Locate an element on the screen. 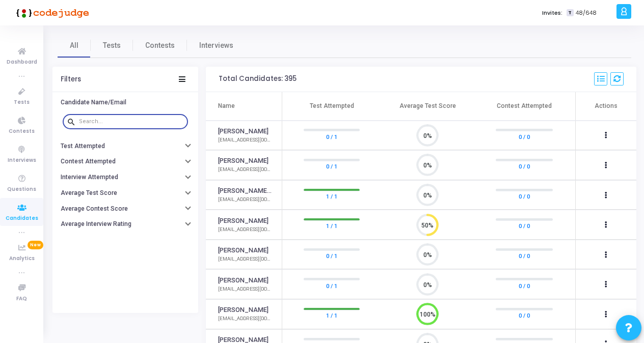 The image size is (644, 343). span: T is located at coordinates (569, 13).